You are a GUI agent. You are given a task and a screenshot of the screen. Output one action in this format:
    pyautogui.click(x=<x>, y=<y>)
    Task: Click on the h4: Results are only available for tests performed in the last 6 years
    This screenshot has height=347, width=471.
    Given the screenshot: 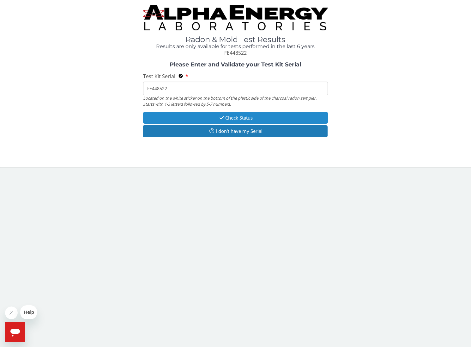 What is the action you would take?
    pyautogui.click(x=236, y=46)
    